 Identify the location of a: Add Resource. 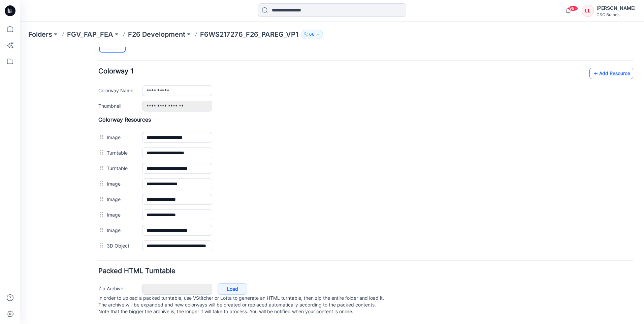
(591, 26).